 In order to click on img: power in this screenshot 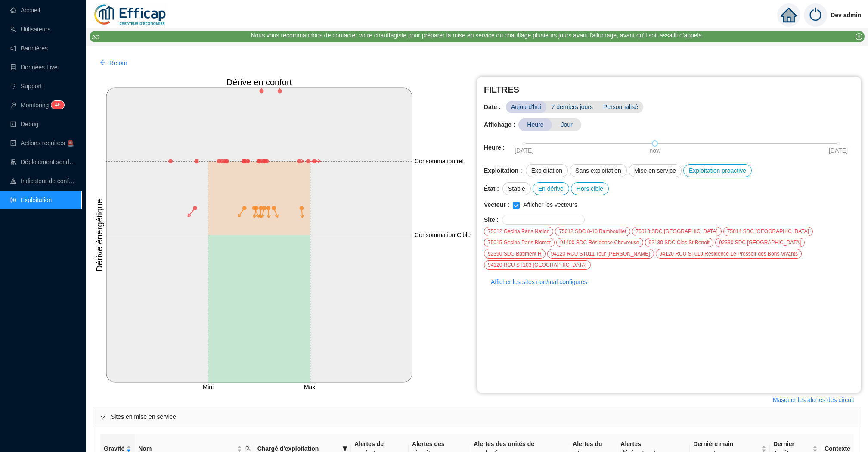, I will do `click(815, 15)`.